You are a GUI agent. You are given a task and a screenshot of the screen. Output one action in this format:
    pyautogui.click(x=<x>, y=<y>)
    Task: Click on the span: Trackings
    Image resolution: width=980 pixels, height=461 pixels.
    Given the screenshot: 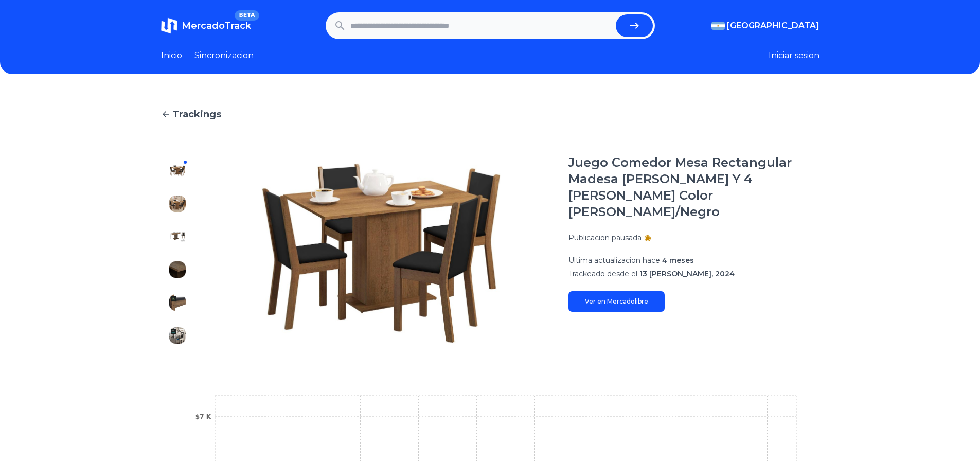 What is the action you would take?
    pyautogui.click(x=197, y=114)
    